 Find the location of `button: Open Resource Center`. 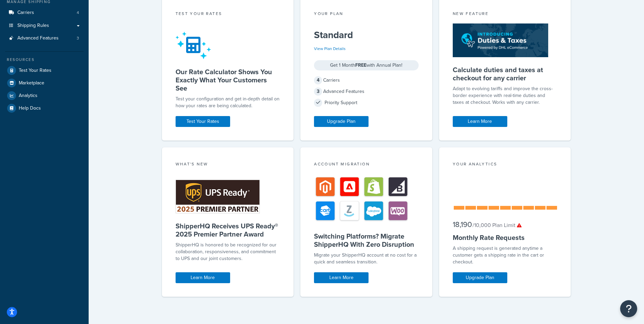

button: Open Resource Center is located at coordinates (628, 309).